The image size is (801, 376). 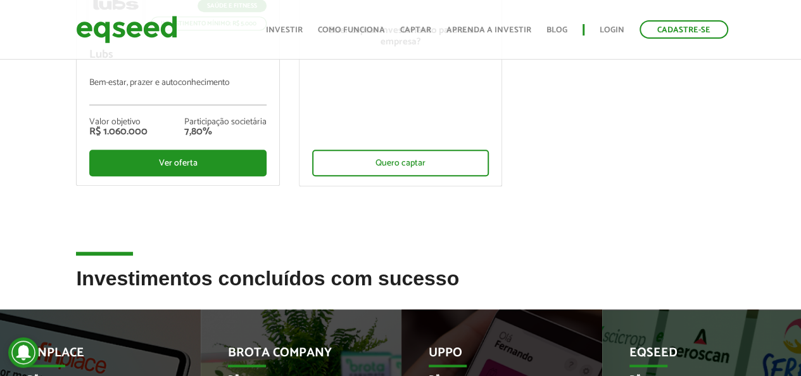 What do you see at coordinates (127, 29) in the screenshot?
I see `img: EqSeed` at bounding box center [127, 29].